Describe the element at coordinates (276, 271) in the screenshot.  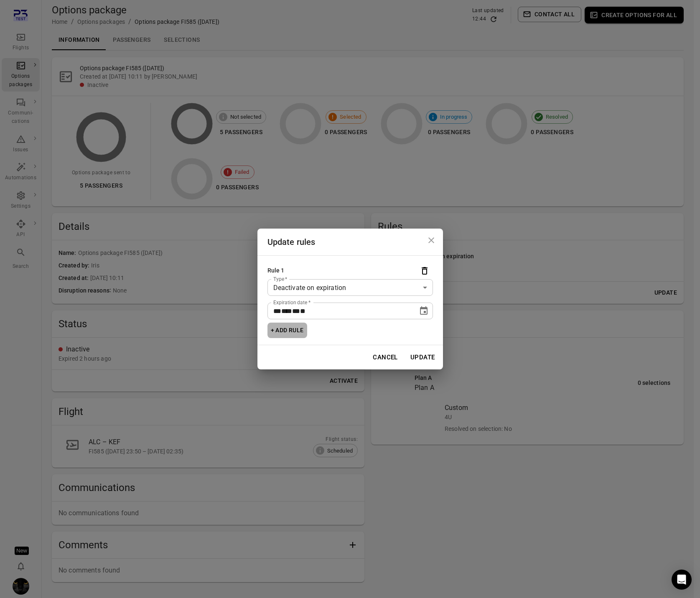
I see `div: Rule 1` at that location.